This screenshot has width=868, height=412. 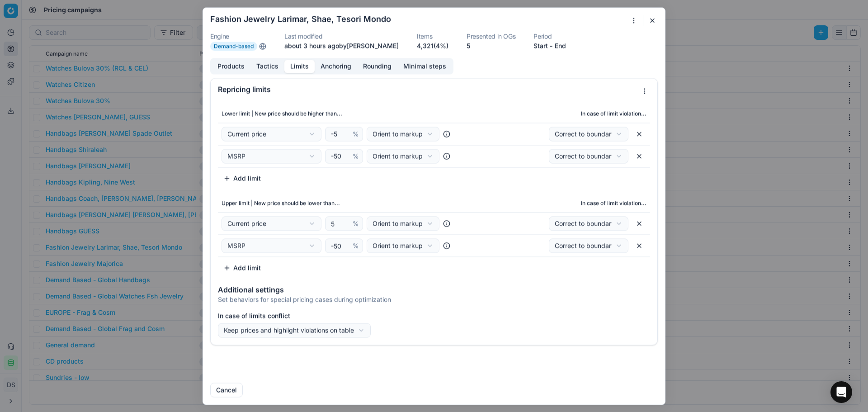 What do you see at coordinates (541, 46) in the screenshot?
I see `button: Start` at bounding box center [541, 46].